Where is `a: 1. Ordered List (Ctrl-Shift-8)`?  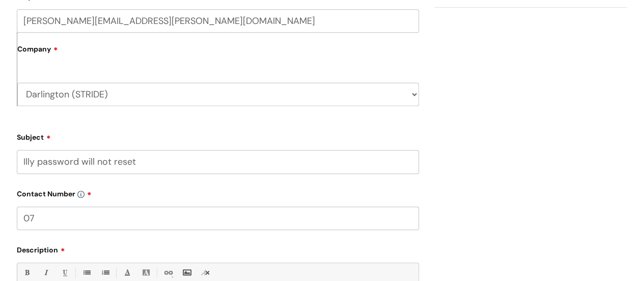 a: 1. Ordered List (Ctrl-Shift-8) is located at coordinates (105, 272).